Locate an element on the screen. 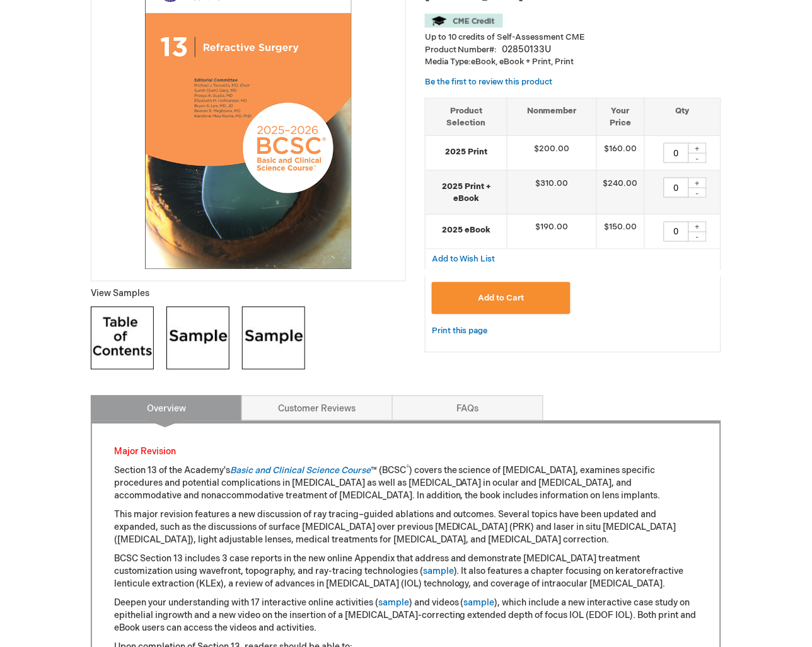 The height and width of the screenshot is (647, 812). td: $200.00 is located at coordinates (552, 153).